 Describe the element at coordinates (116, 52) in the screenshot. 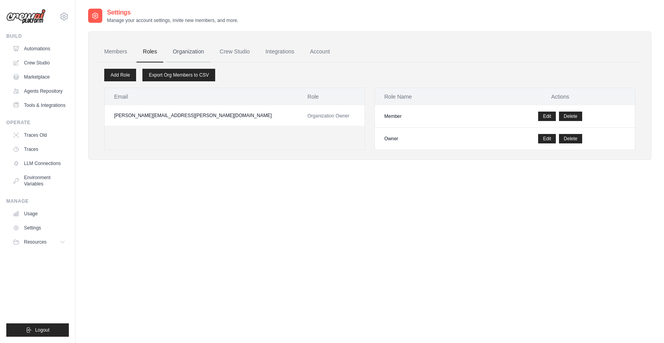

I see `a: Members` at that location.